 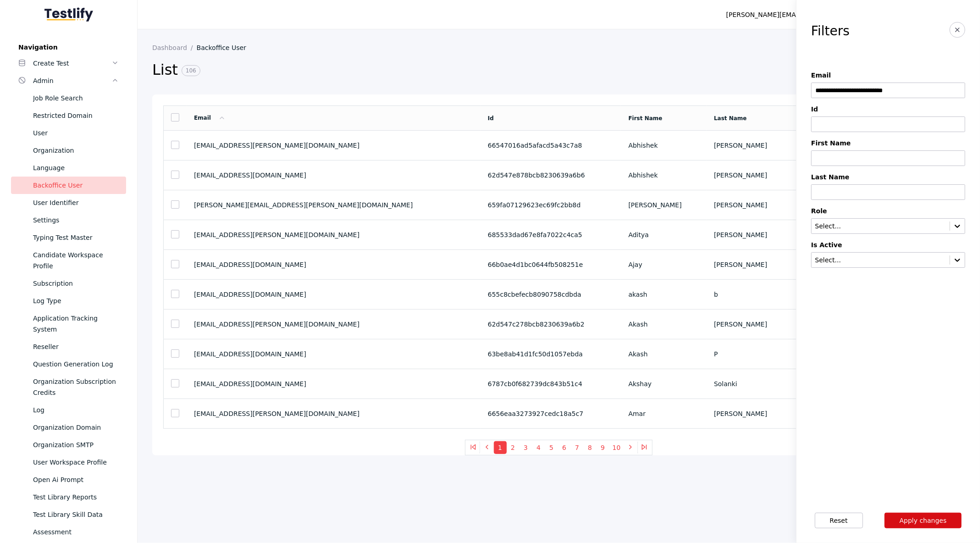 What do you see at coordinates (76, 364) in the screenshot?
I see `div: Question Generation Log` at bounding box center [76, 364].